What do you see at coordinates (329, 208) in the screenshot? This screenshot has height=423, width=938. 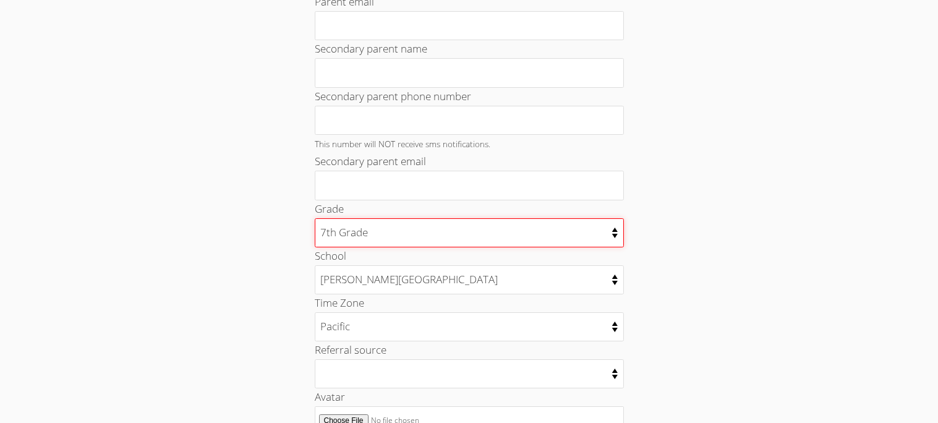 I see `label: Grade` at bounding box center [329, 208].